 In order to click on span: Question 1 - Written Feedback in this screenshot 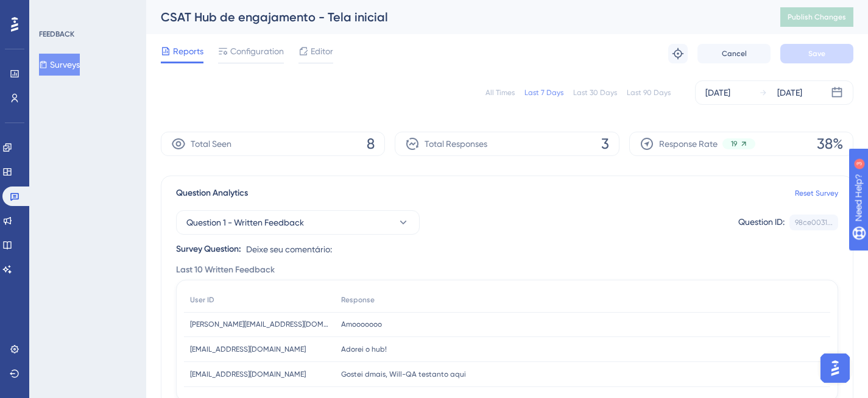, I will do `click(245, 222)`.